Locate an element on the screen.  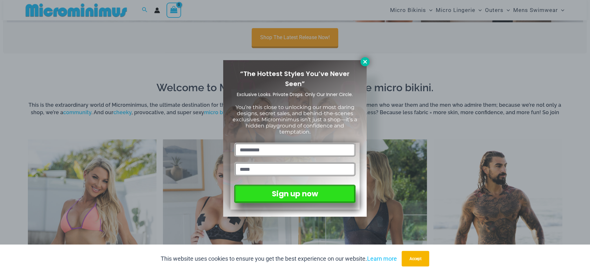
button: Accept is located at coordinates (415, 259).